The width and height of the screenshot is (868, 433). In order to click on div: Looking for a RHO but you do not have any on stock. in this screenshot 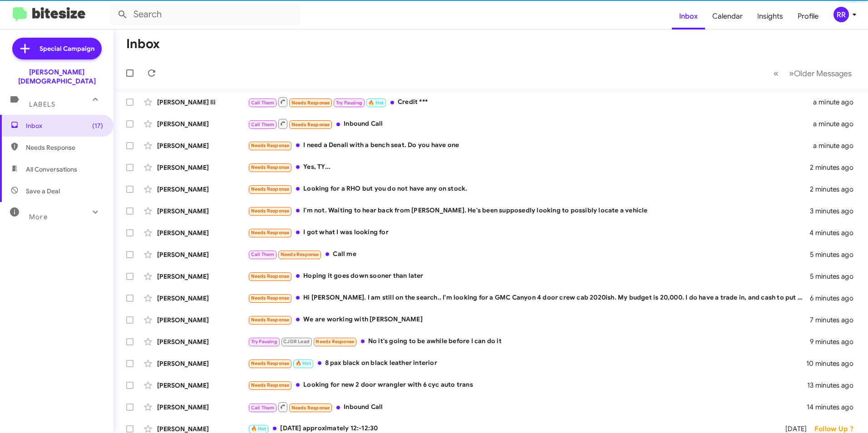, I will do `click(529, 189)`.